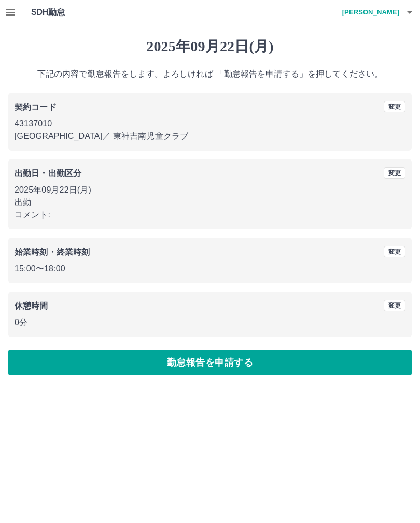 This screenshot has height=523, width=420. Describe the element at coordinates (210, 124) in the screenshot. I see `p: 43137010` at that location.